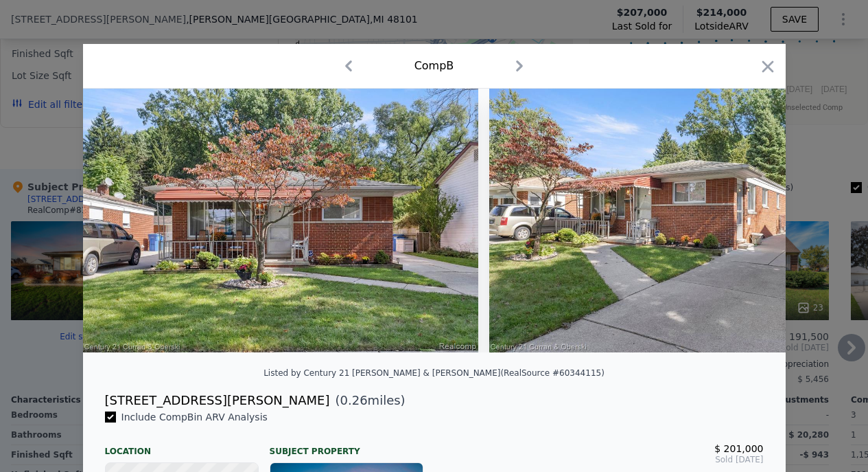  I want to click on div: Comp B, so click(434, 66).